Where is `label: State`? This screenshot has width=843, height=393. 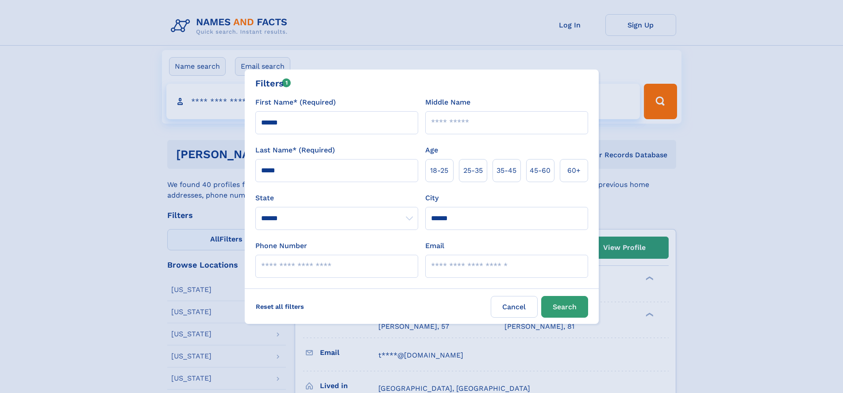
label: State is located at coordinates (337, 198).